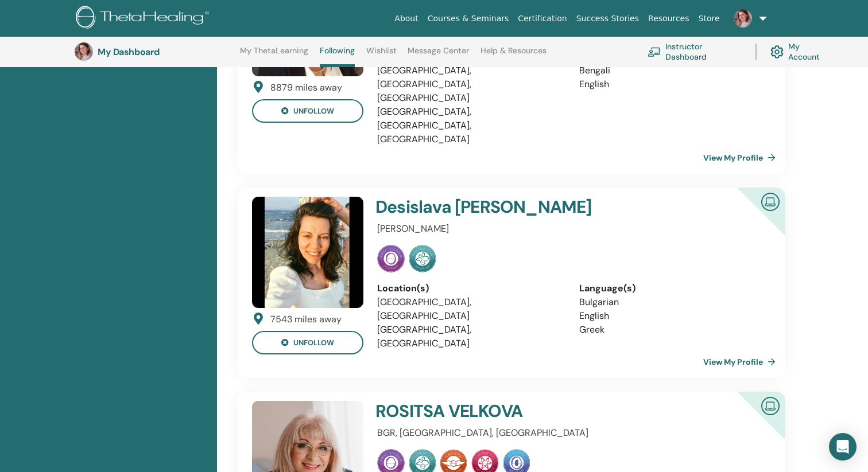 The height and width of the screenshot is (472, 868). What do you see at coordinates (306, 319) in the screenshot?
I see `div: 7543 miles away` at bounding box center [306, 319].